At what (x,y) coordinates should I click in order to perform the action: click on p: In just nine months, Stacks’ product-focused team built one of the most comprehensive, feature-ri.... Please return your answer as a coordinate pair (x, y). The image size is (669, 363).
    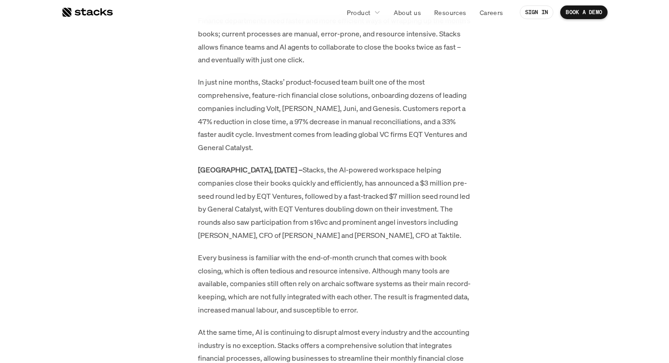
    Looking at the image, I should click on (335, 115).